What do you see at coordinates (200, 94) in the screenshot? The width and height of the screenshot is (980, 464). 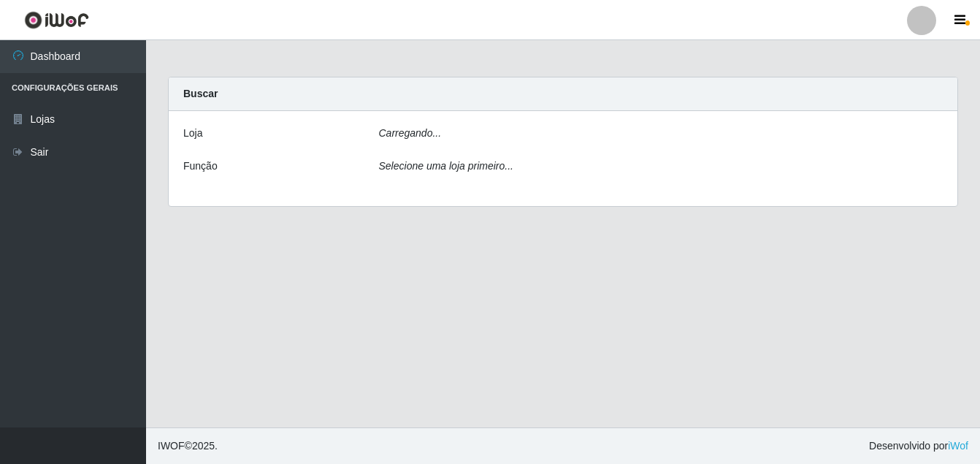 I see `strong: Buscar` at bounding box center [200, 94].